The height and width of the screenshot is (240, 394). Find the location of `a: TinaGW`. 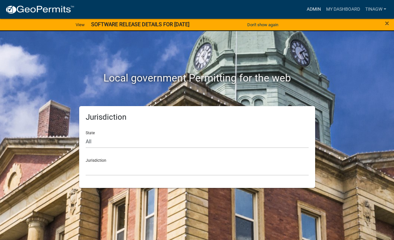

a: TinaGW is located at coordinates (376, 9).